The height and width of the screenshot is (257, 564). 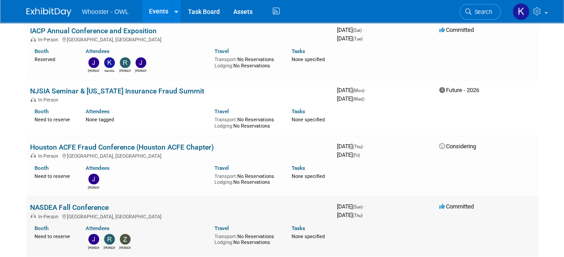 I want to click on img: Zach Artz, so click(x=125, y=239).